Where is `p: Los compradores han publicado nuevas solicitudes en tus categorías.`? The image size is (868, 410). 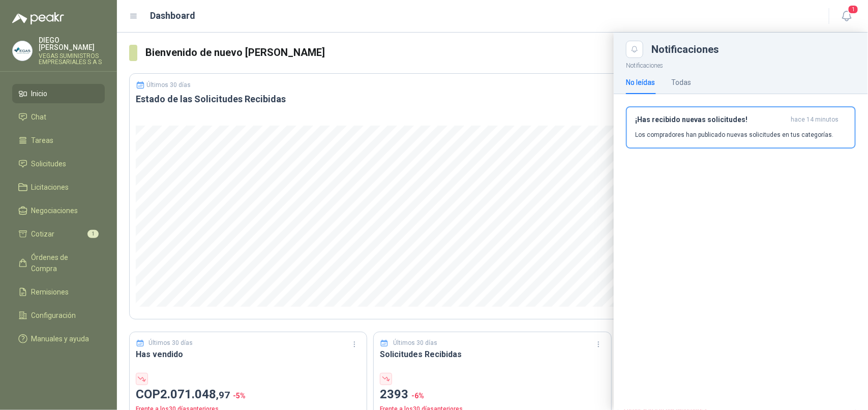
p: Los compradores han publicado nuevas solicitudes en tus categorías. is located at coordinates (735, 135).